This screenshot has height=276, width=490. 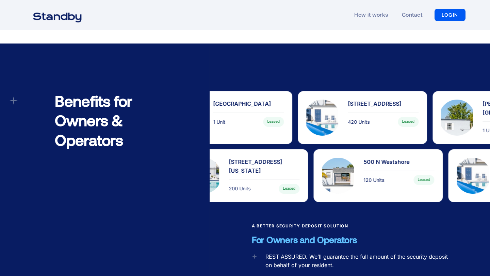 What do you see at coordinates (350, 240) in the screenshot?
I see `p: For Owners and Operators` at bounding box center [350, 240].